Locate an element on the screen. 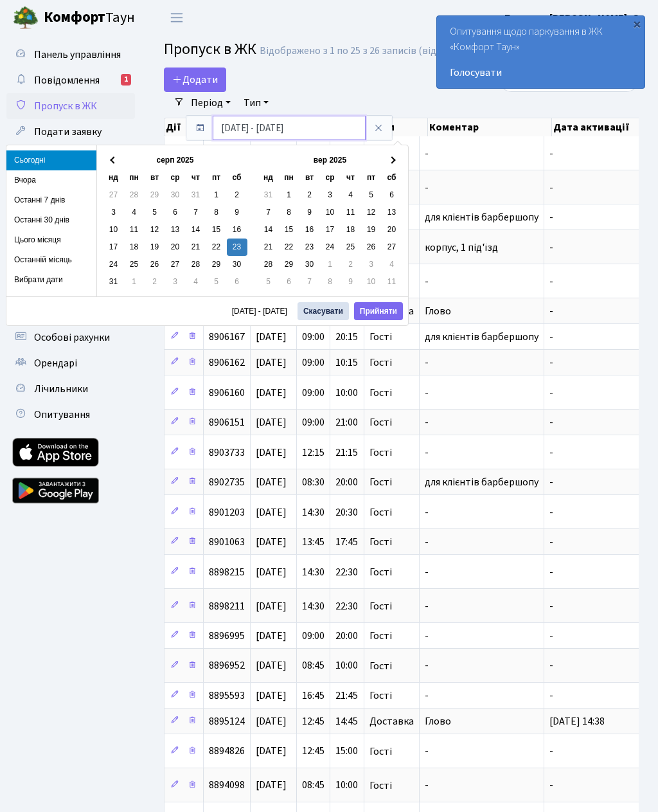 This screenshot has width=658, height=812. span: Пропуск в ЖК is located at coordinates (211, 49).